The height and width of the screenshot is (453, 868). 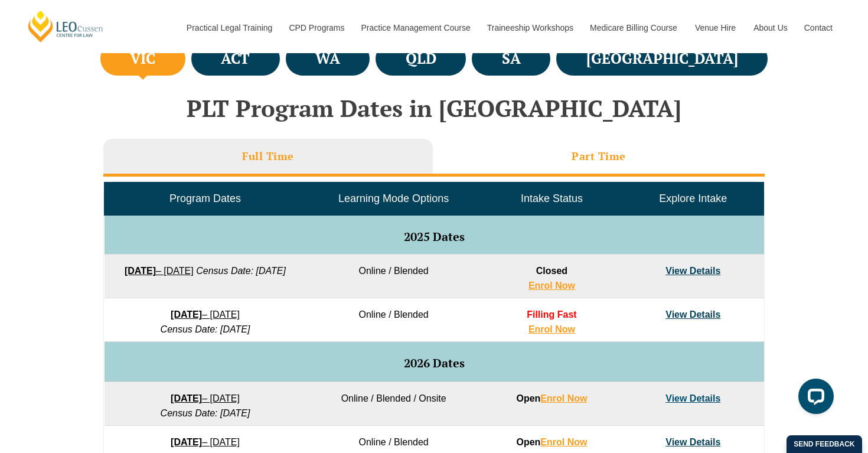 I want to click on span: Filling Fast, so click(x=551, y=314).